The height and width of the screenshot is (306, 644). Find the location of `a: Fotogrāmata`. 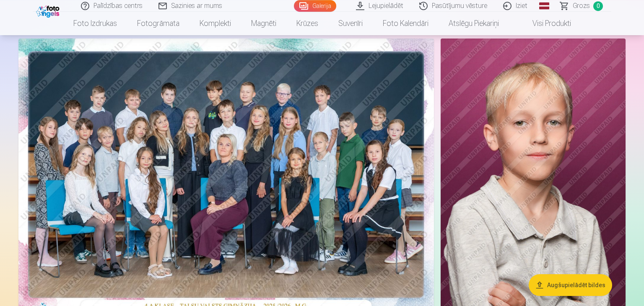

a: Fotogrāmata is located at coordinates (158, 23).